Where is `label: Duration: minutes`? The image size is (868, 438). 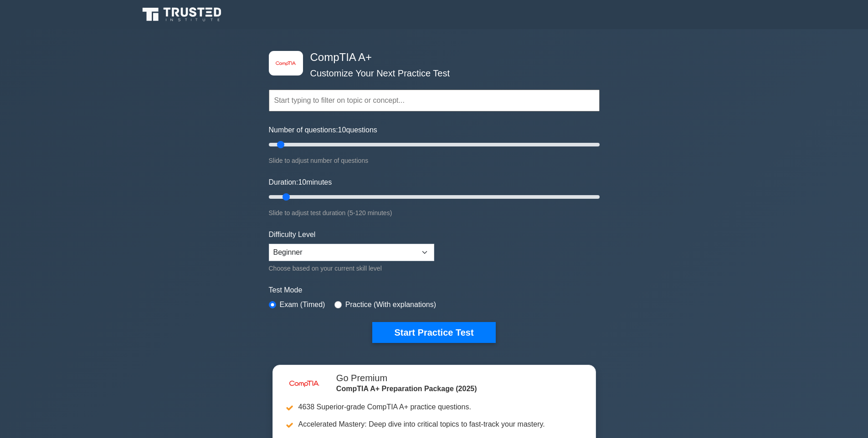
label: Duration: minutes is located at coordinates (301, 183).